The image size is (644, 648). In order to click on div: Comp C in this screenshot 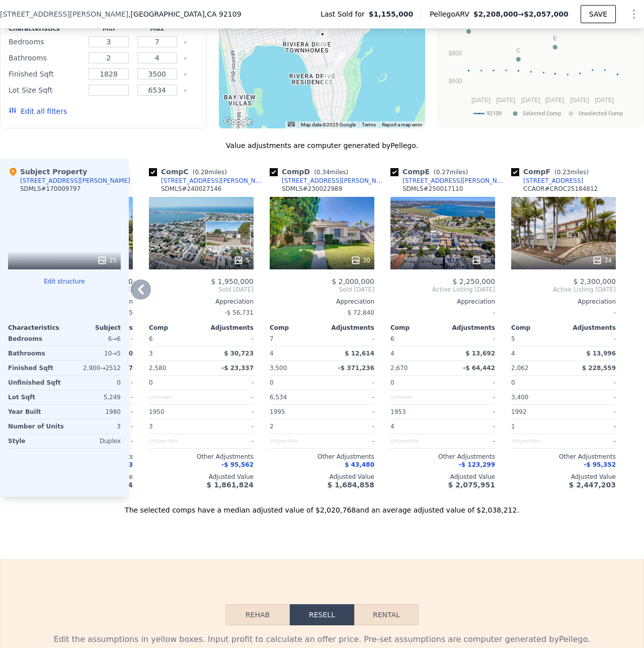, I will do `click(190, 172)`.